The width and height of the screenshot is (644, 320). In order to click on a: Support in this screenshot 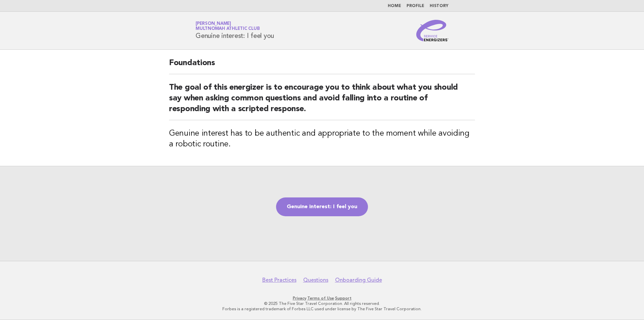, I will do `click(343, 298)`.